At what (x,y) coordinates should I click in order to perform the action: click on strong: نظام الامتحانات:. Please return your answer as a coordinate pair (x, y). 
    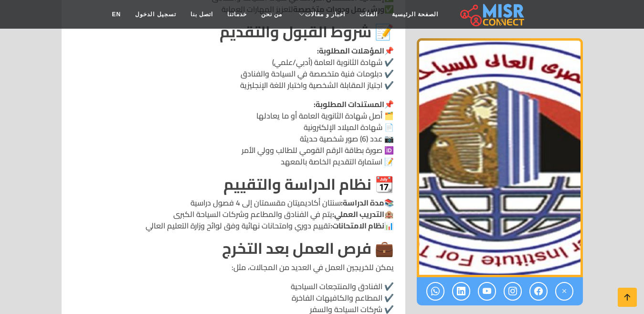
    Looking at the image, I should click on (357, 226).